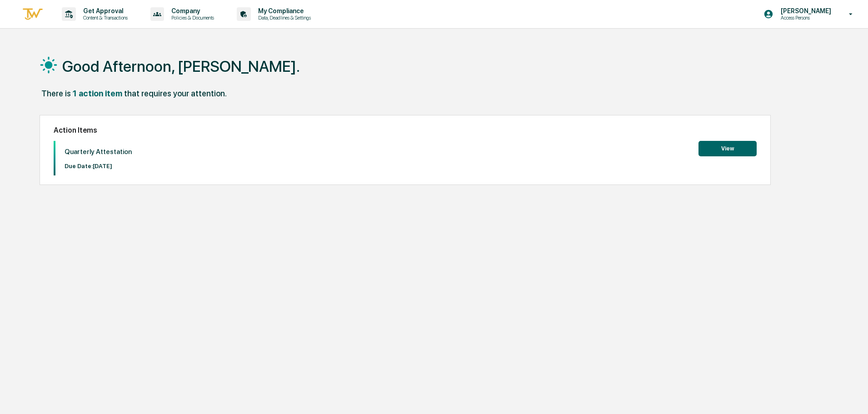  I want to click on a: View, so click(728, 148).